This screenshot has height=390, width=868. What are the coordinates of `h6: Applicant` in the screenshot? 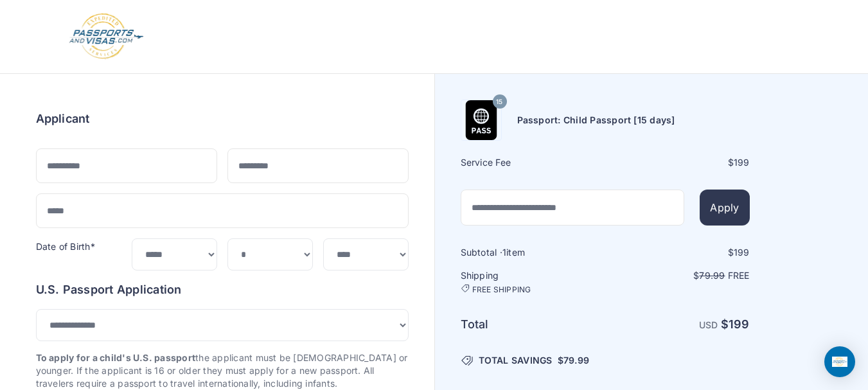 It's located at (63, 119).